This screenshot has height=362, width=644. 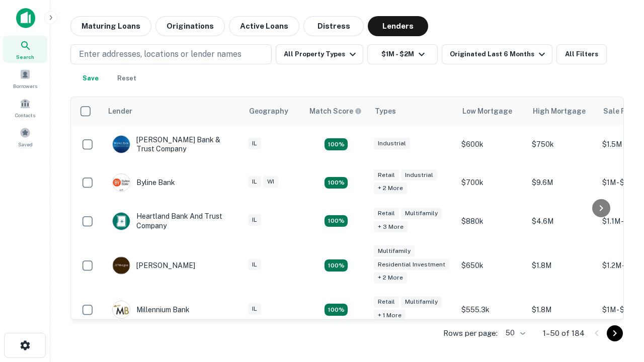 I want to click on td: $555.3k, so click(x=491, y=310).